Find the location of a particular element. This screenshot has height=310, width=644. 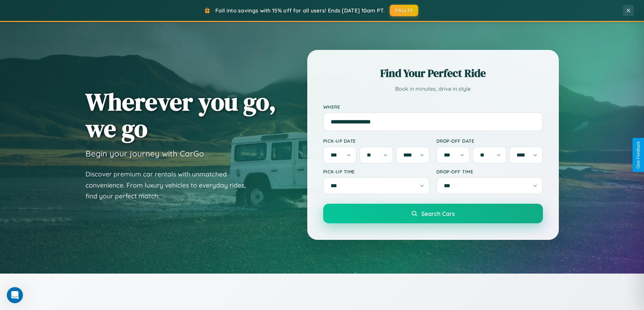

p: Book in minutes, drive in style is located at coordinates (433, 89).